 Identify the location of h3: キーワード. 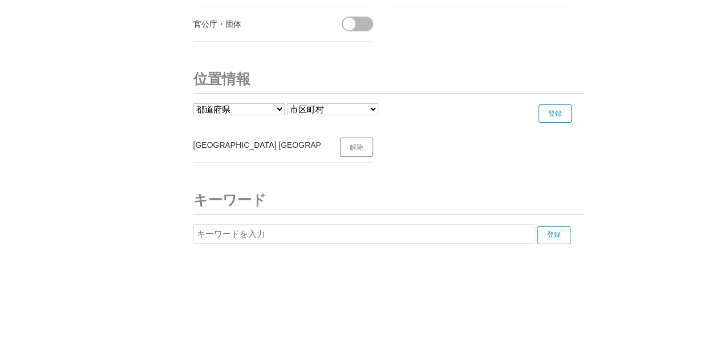
(388, 200).